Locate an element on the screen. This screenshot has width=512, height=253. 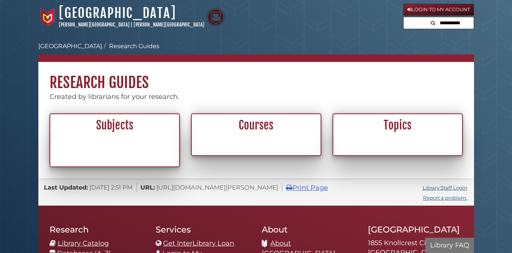
a: Library Staff Login is located at coordinates (445, 187).